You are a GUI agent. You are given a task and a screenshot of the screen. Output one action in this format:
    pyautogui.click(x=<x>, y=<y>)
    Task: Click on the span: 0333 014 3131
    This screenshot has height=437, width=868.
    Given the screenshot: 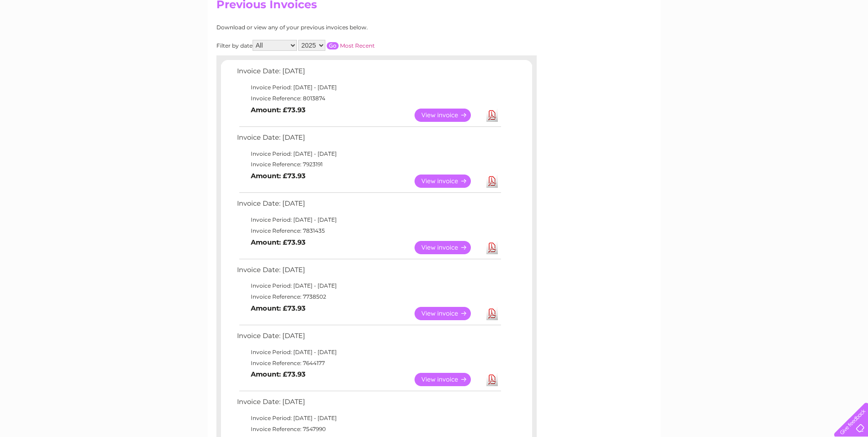 What is the action you would take?
    pyautogui.click(x=727, y=10)
    